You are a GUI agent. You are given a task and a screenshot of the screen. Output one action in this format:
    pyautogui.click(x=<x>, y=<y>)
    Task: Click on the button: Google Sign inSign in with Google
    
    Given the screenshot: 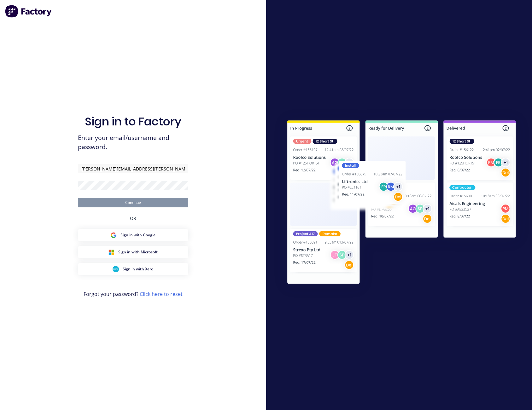 What is the action you would take?
    pyautogui.click(x=133, y=235)
    